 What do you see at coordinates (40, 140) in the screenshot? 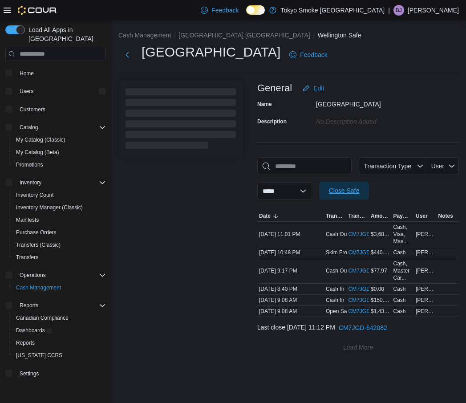
I see `a: My Catalog (Classic)` at bounding box center [40, 140].